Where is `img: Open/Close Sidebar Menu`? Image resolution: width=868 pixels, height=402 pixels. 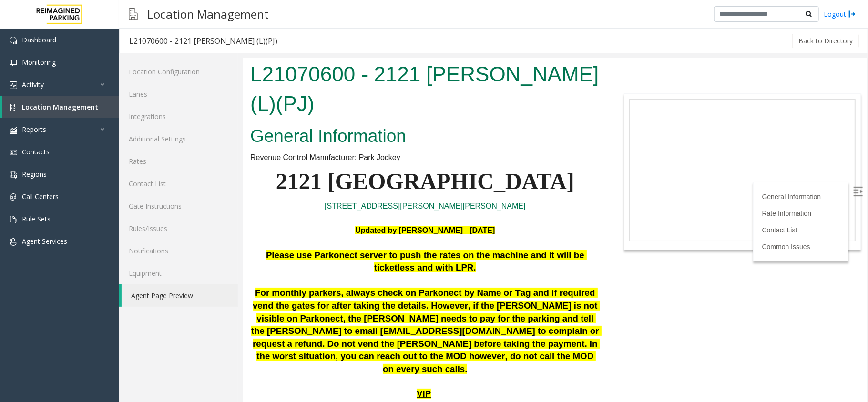
img: Open/Close Sidebar Menu is located at coordinates (615, 133).